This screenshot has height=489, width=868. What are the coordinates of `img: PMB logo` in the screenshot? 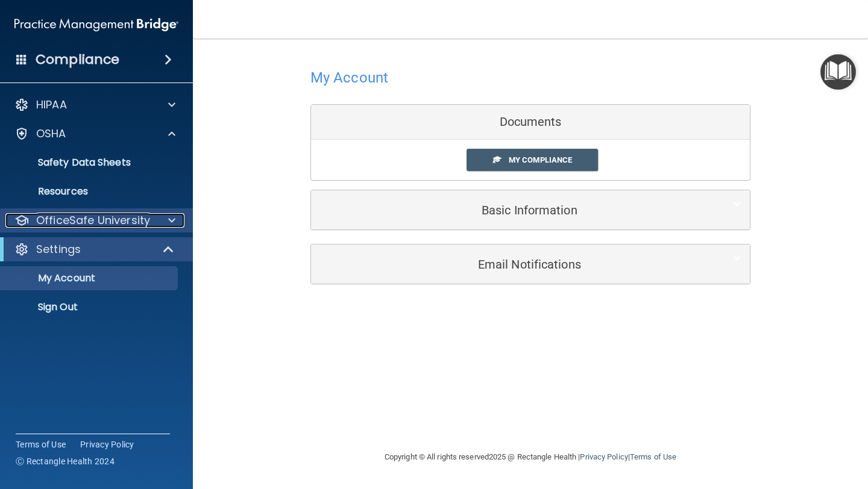 It's located at (96, 25).